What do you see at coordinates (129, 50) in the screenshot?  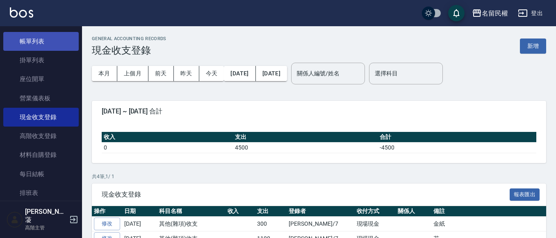 I see `h3: 現金收支登錄` at bounding box center [129, 50].